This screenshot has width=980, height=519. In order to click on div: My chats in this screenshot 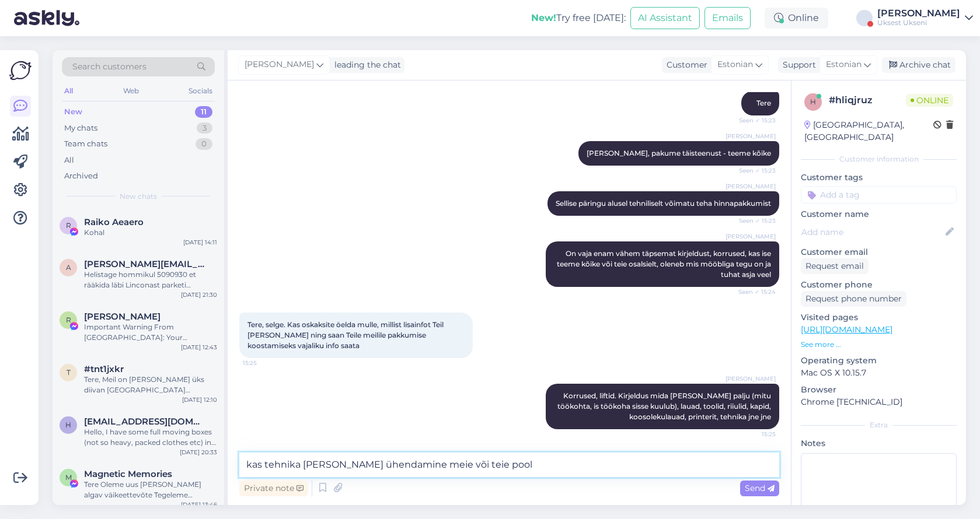, I will do `click(80, 128)`.